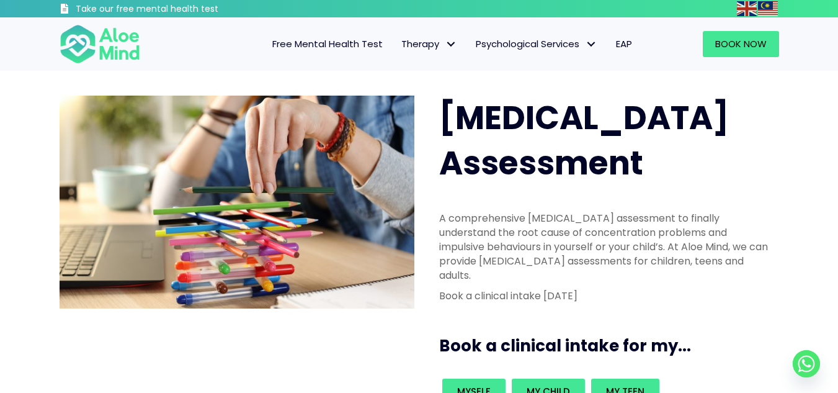  I want to click on h3: Book a clinical intake for my..., so click(612, 346).